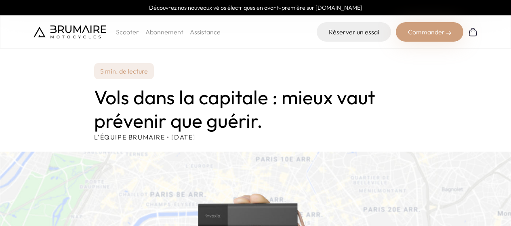 The image size is (511, 226). What do you see at coordinates (164, 32) in the screenshot?
I see `a: Abonnement` at bounding box center [164, 32].